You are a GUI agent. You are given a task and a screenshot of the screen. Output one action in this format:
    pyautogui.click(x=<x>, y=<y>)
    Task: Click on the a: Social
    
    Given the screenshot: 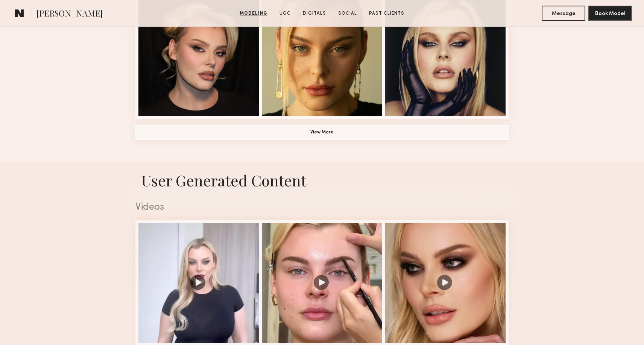 What is the action you would take?
    pyautogui.click(x=347, y=13)
    